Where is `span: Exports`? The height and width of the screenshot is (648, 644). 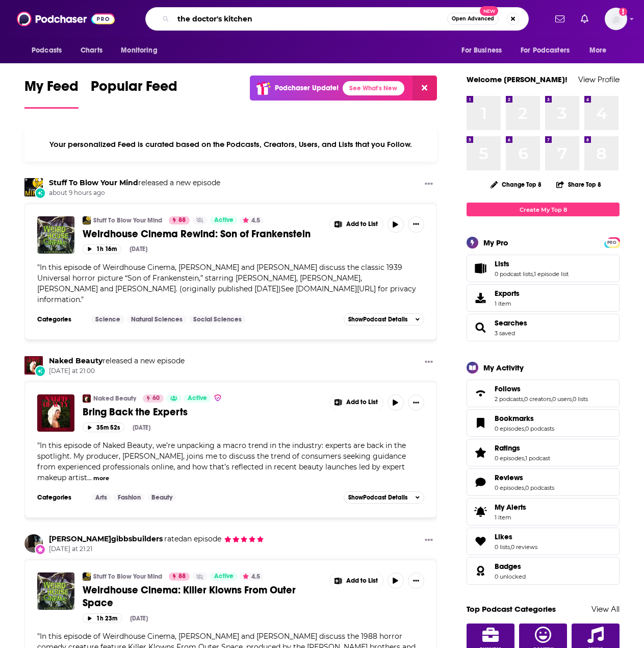
span: Exports is located at coordinates (481, 298).